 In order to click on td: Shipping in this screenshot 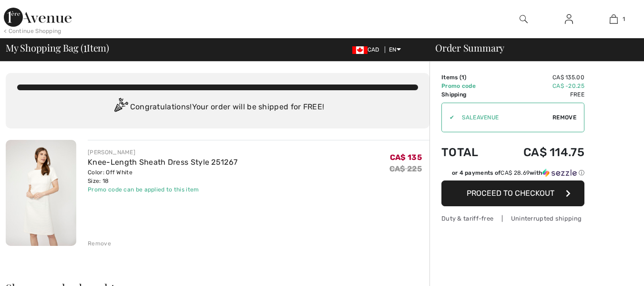, I will do `click(468, 95)`.